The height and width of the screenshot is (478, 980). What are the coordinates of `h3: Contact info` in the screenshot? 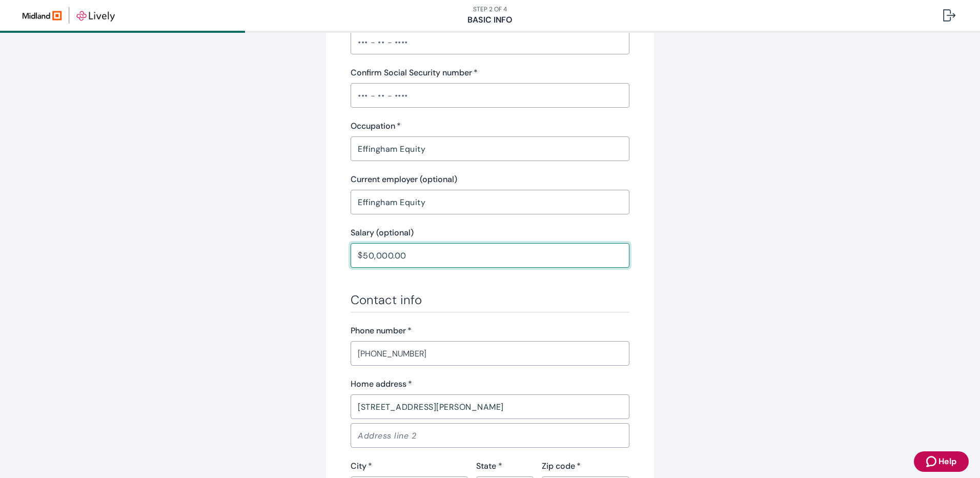 It's located at (490, 300).